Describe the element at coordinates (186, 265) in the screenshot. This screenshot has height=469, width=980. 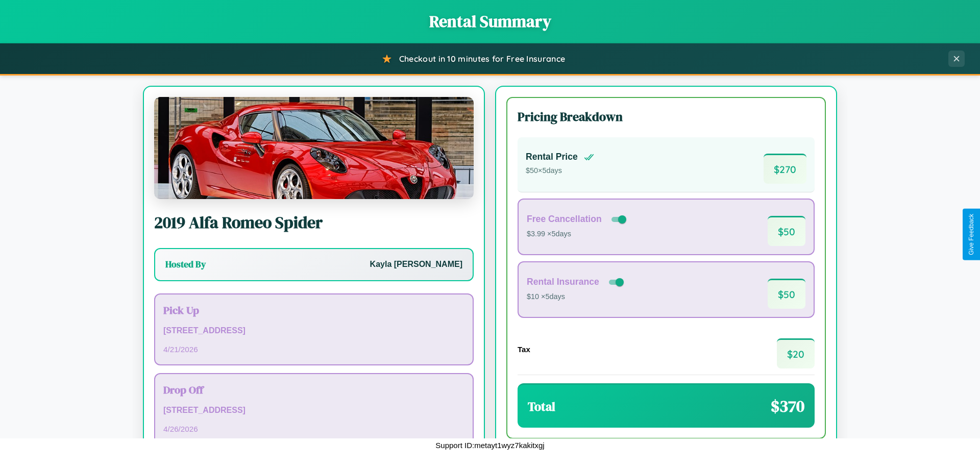
I see `h3: Hosted By` at that location.